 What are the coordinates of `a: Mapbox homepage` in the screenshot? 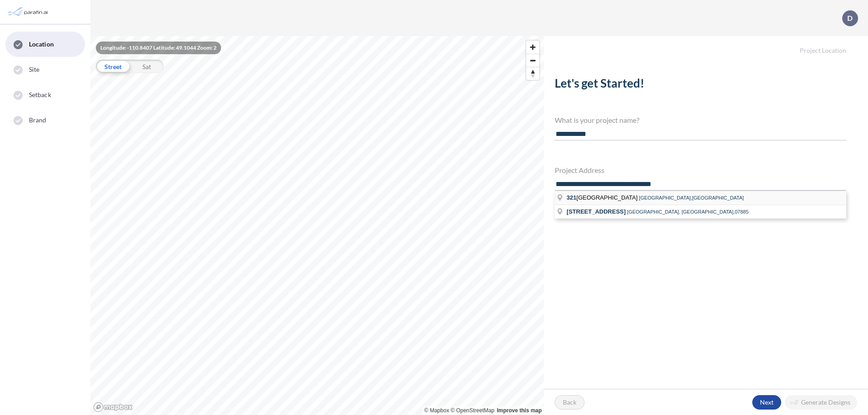 It's located at (113, 407).